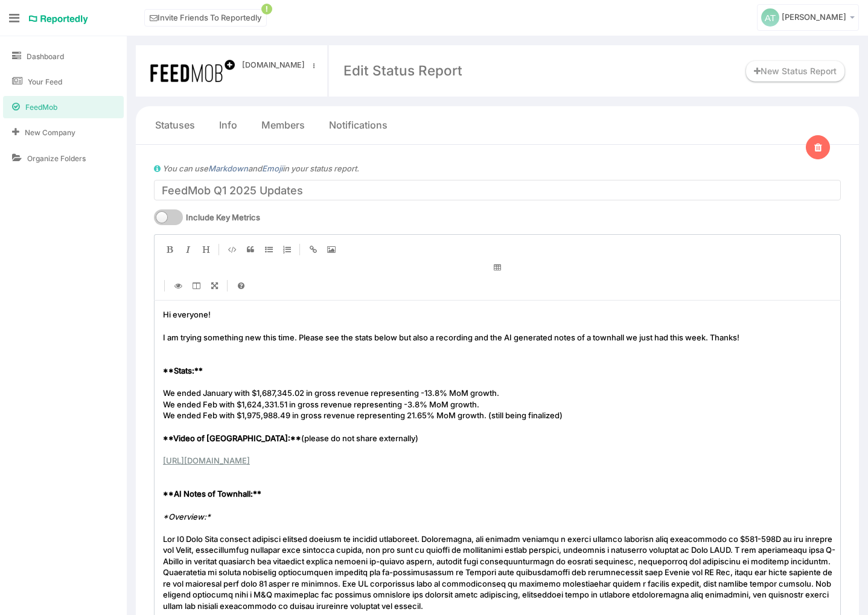 This screenshot has width=868, height=615. Describe the element at coordinates (64, 159) in the screenshot. I see `a: Organize Folders` at that location.